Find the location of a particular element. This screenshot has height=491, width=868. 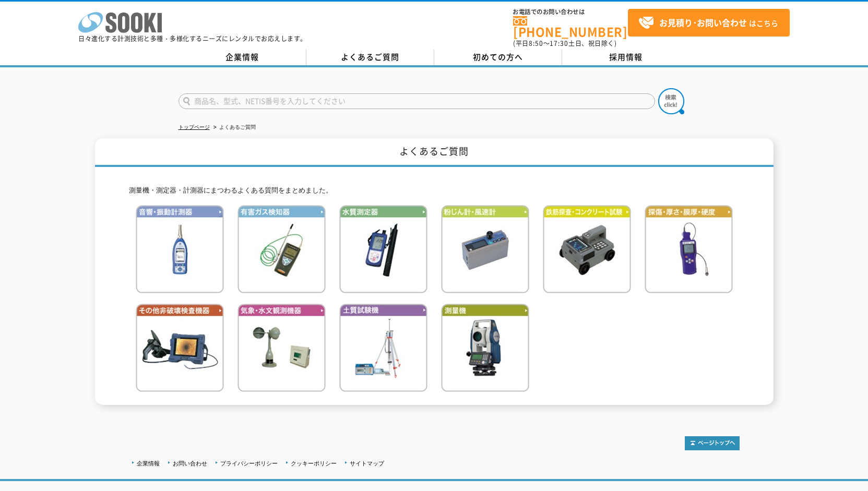

img: トップページへ is located at coordinates (712, 442).